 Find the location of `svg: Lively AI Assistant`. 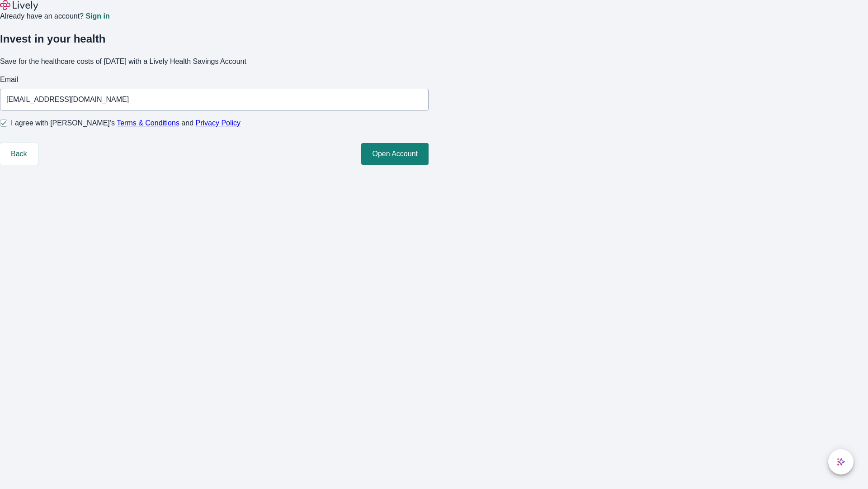

svg: Lively AI Assistant is located at coordinates (841, 462).